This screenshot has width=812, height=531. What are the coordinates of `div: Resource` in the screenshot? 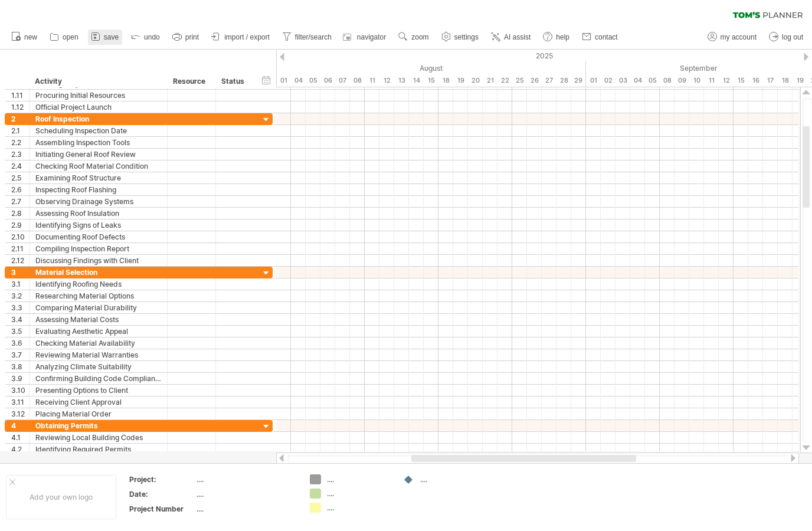 It's located at (191, 81).